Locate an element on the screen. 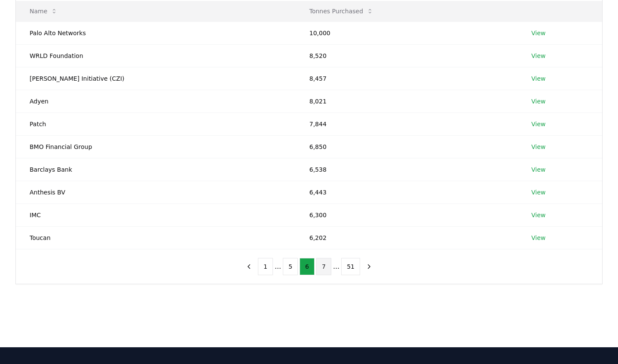 This screenshot has height=364, width=618. td: 6,300 is located at coordinates (407, 215).